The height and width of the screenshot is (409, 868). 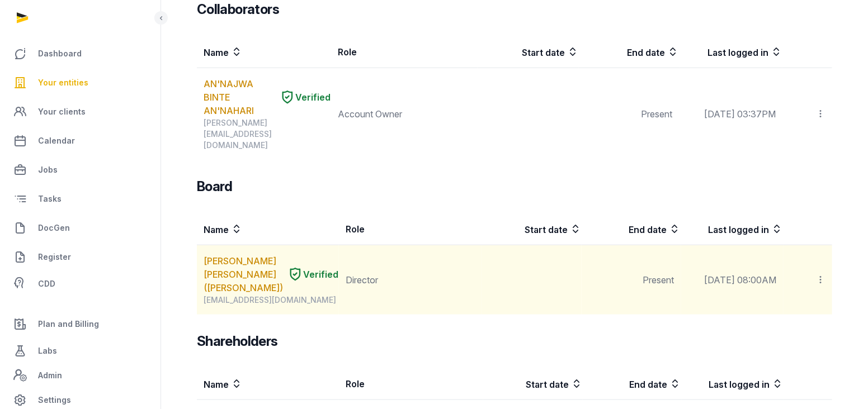 I want to click on td: Account Owner, so click(x=404, y=114).